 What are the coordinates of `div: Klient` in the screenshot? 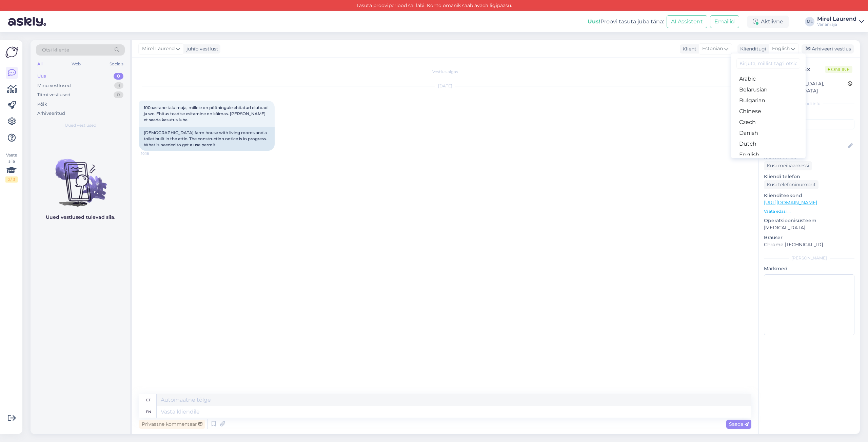 It's located at (688, 49).